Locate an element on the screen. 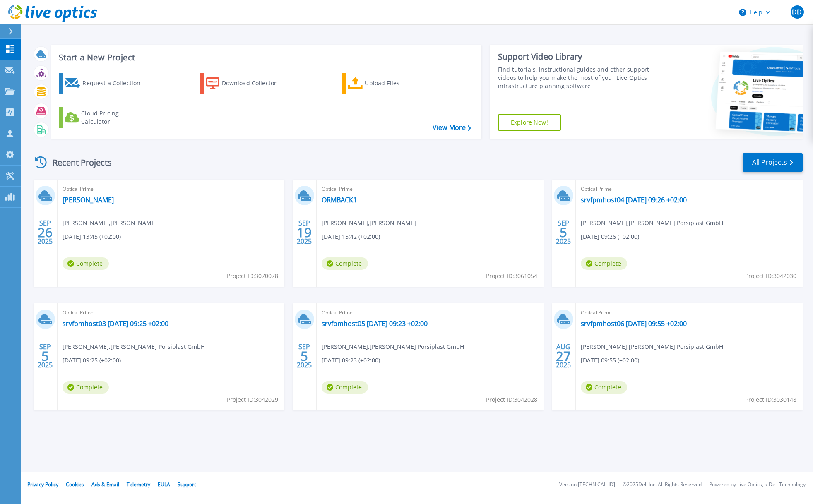 The height and width of the screenshot is (504, 813). a: Request a Collection is located at coordinates (105, 84).